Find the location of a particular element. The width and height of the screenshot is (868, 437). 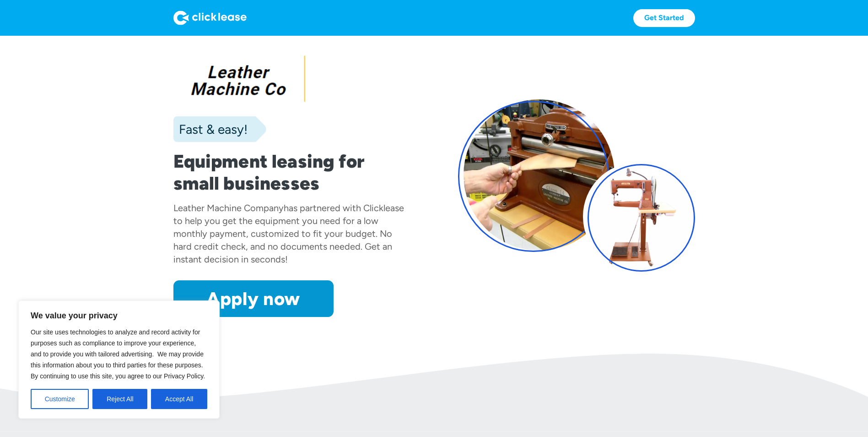

a: Get Started is located at coordinates (664, 18).